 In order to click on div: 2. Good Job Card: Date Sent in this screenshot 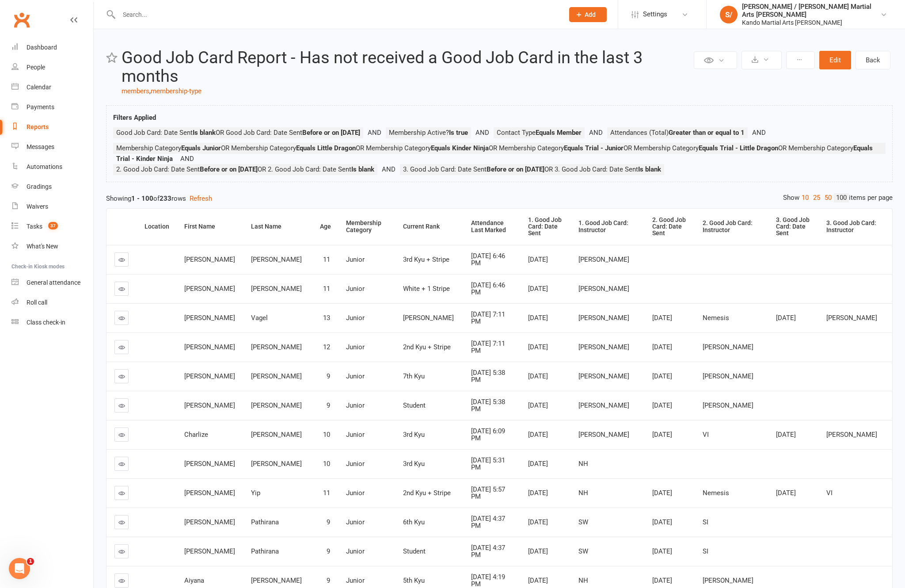, I will do `click(670, 226)`.